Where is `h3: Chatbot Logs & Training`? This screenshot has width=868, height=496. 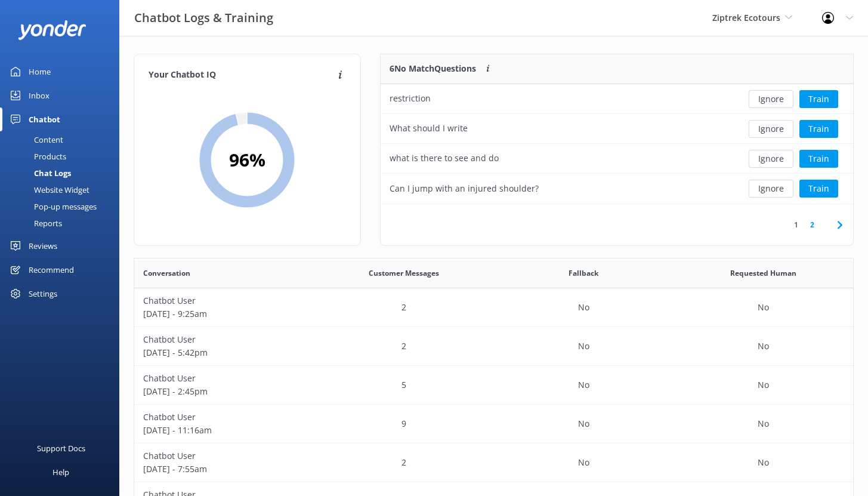
h3: Chatbot Logs & Training is located at coordinates (203, 18).